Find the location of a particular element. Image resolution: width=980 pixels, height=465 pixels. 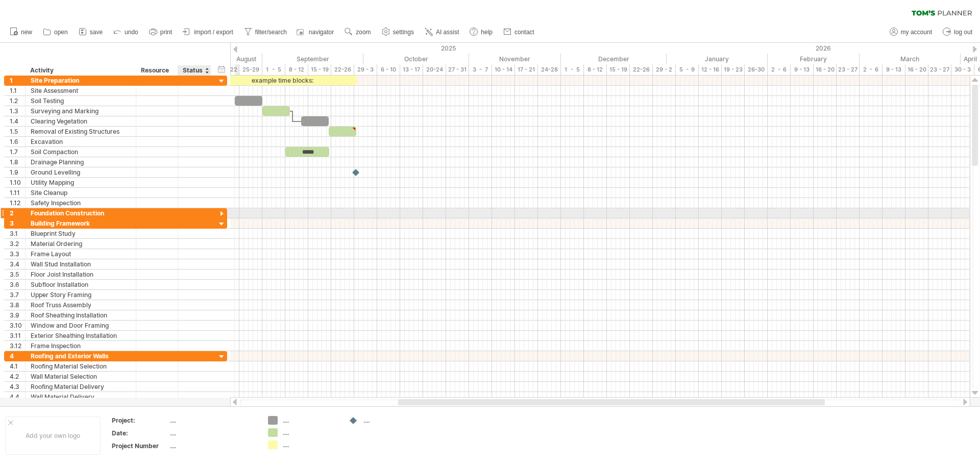

div: October 2025 is located at coordinates (416, 59).